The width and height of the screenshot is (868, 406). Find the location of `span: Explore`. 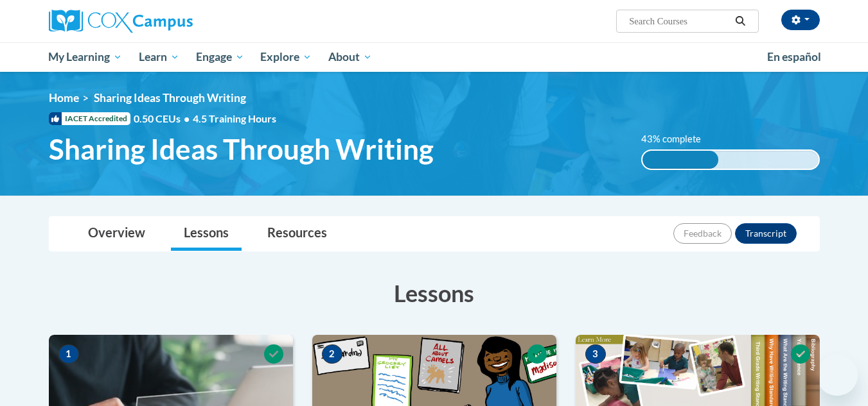

span: Explore is located at coordinates (286, 57).